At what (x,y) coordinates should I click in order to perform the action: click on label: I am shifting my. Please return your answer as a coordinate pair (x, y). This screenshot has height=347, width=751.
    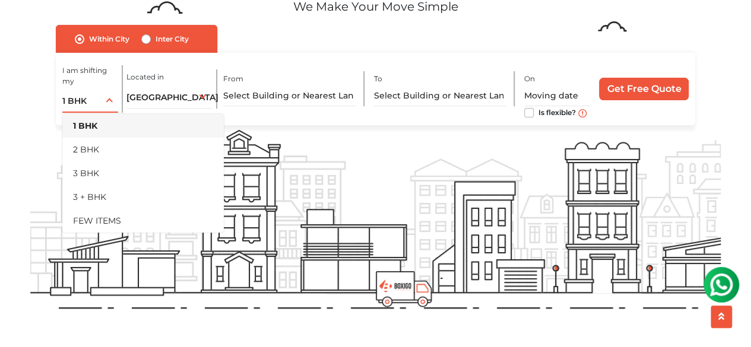
    Looking at the image, I should click on (90, 76).